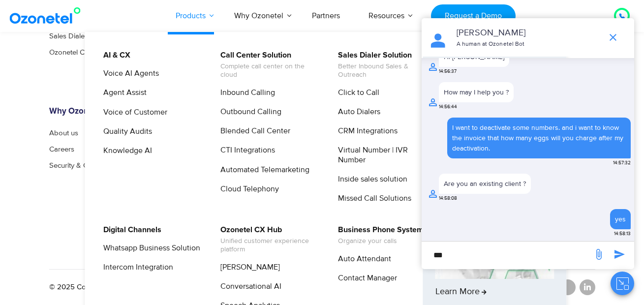 This screenshot has width=644, height=305. Describe the element at coordinates (64, 133) in the screenshot. I see `a: About us` at that location.